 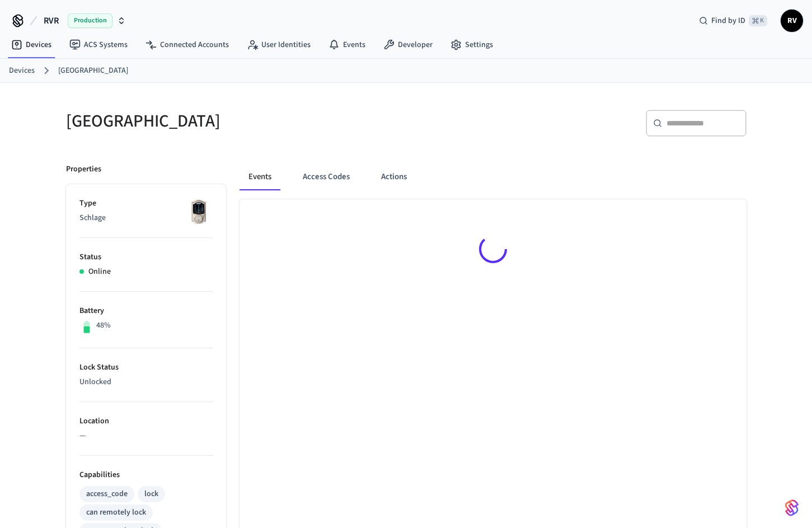 What do you see at coordinates (347, 45) in the screenshot?
I see `a: Events` at bounding box center [347, 45].